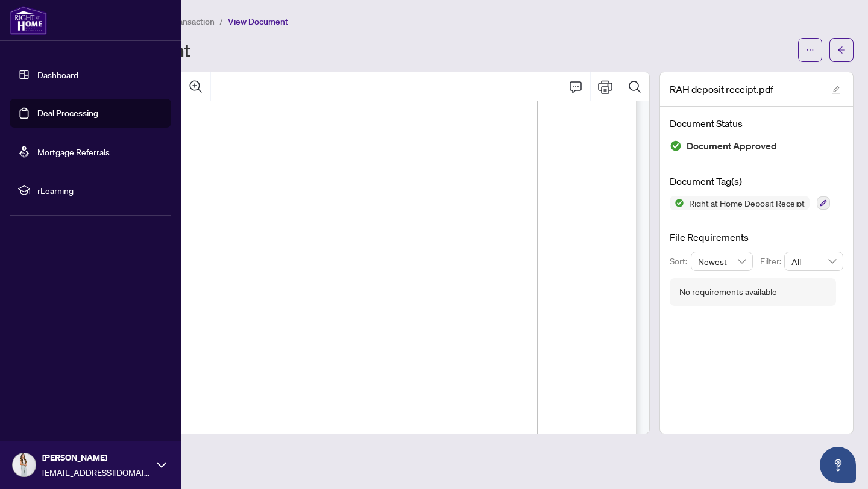  What do you see at coordinates (675, 146) in the screenshot?
I see `img: Document Status` at bounding box center [675, 146].